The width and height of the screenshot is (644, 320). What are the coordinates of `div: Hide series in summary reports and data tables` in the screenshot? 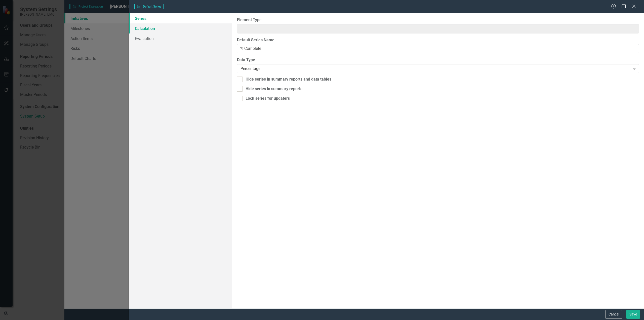 It's located at (289, 80).